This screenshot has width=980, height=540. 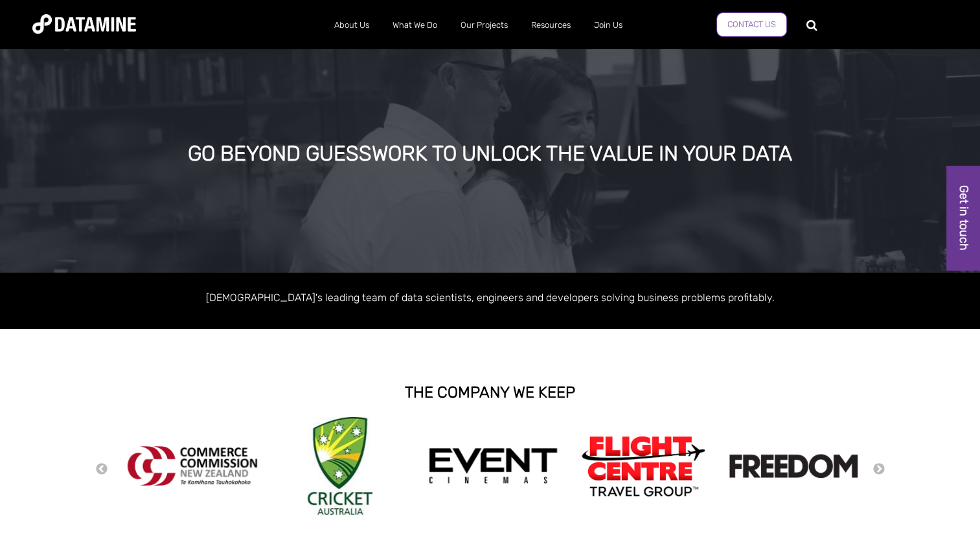 What do you see at coordinates (493, 467) in the screenshot?
I see `img: event cinemas` at bounding box center [493, 467].